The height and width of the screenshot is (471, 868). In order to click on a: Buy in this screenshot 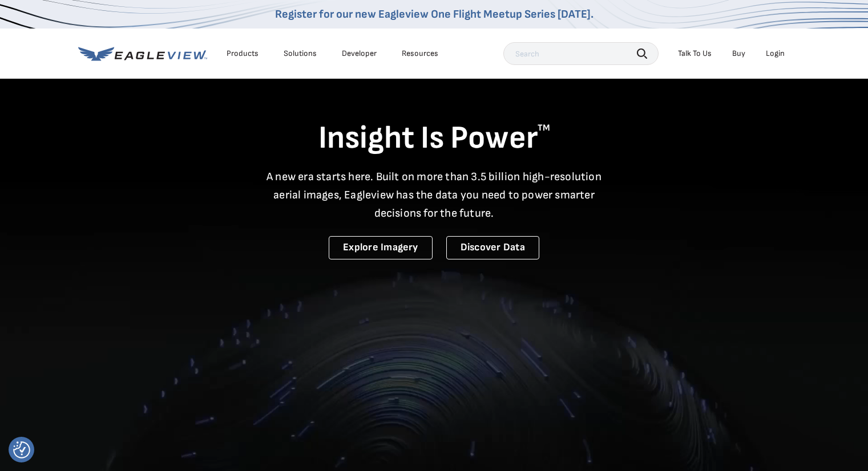, I will do `click(738, 54)`.